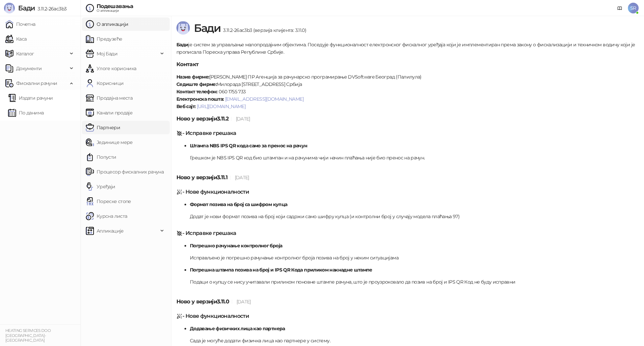 The image size is (644, 346). I want to click on h5: Контакт, so click(408, 65).